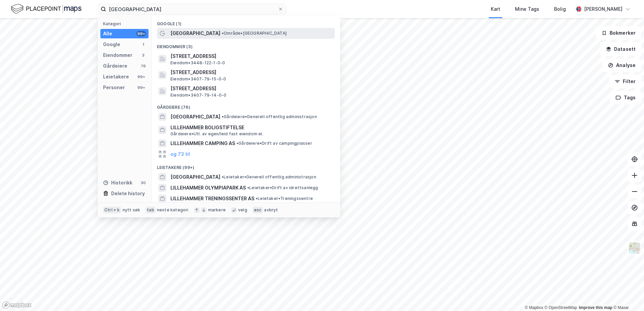 This screenshot has height=311, width=644. Describe the element at coordinates (217, 134) in the screenshot. I see `span: Gårdeiere • Utl. av egen/leid fast eiendom el.` at that location.